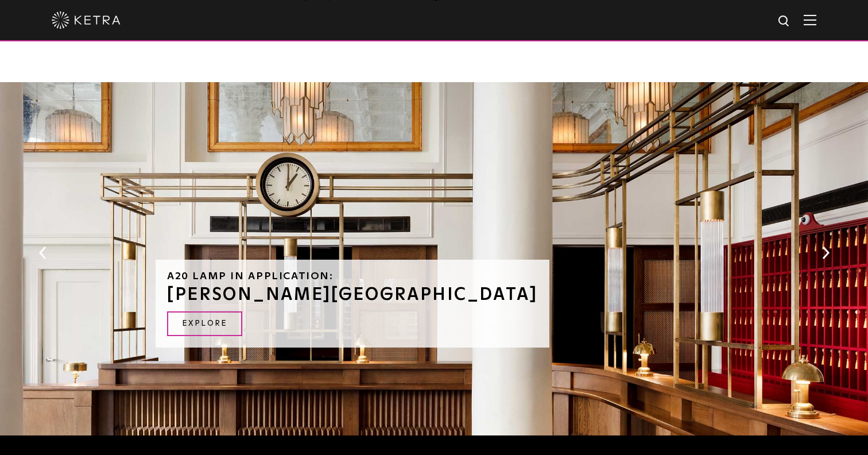 The height and width of the screenshot is (455, 868). What do you see at coordinates (810, 20) in the screenshot?
I see `img: Hamburger%20Nav.svg` at bounding box center [810, 20].